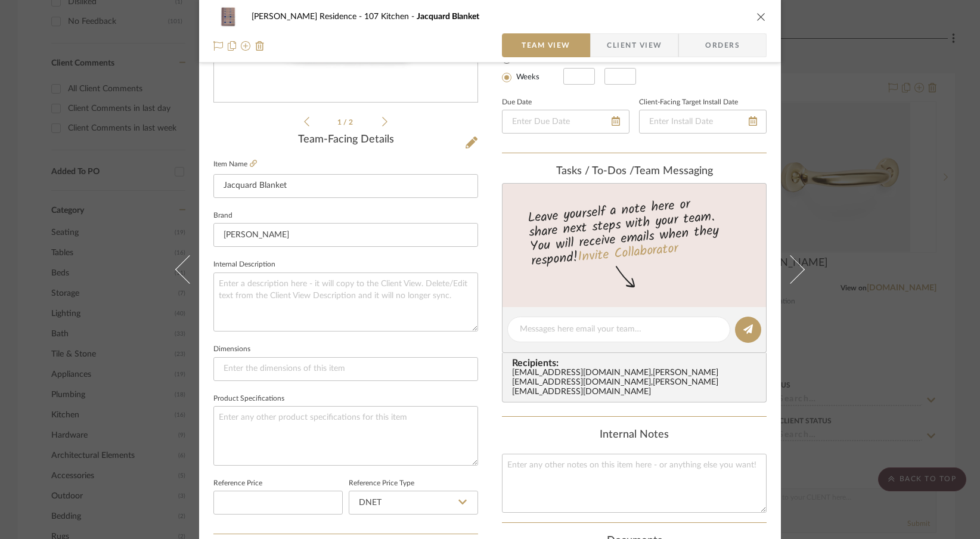 Image resolution: width=980 pixels, height=539 pixels. What do you see at coordinates (595, 171) in the screenshot?
I see `span: Tasks / To-Dos /` at bounding box center [595, 171].